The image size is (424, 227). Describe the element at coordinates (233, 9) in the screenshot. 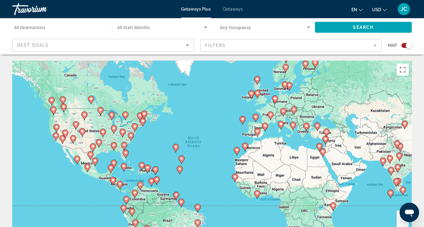

I see `span: Getaways` at that location.